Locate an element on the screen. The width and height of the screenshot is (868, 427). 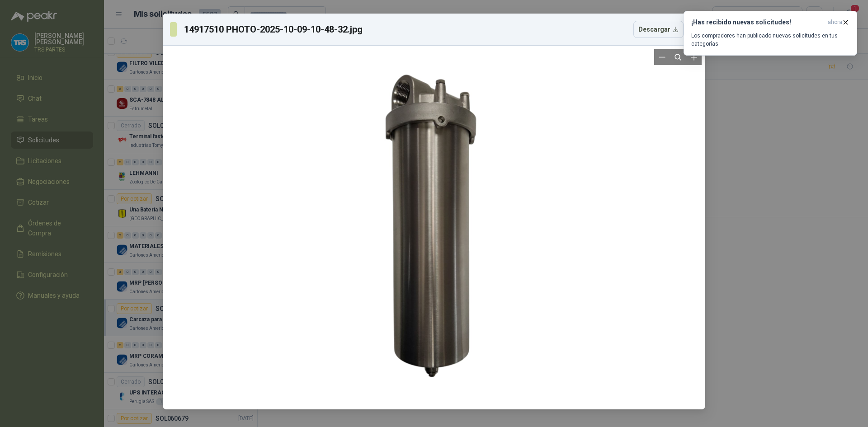
h3: ¡Has recibido nuevas solicitudes! is located at coordinates (757, 22).